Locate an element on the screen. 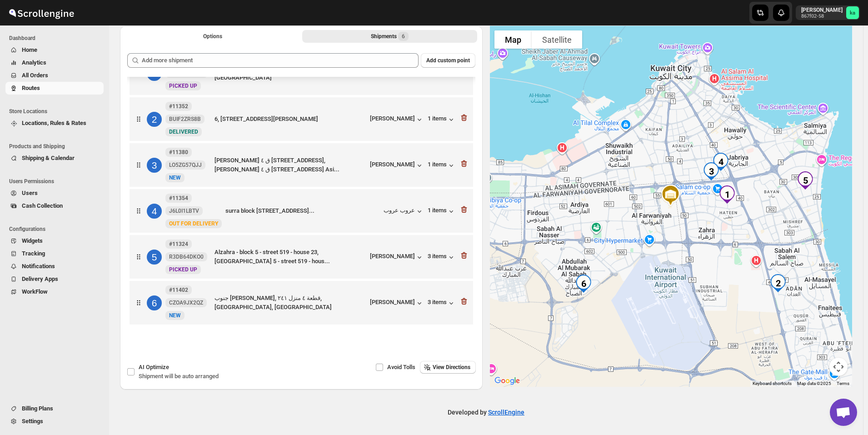  button: User menu is located at coordinates (827, 13).